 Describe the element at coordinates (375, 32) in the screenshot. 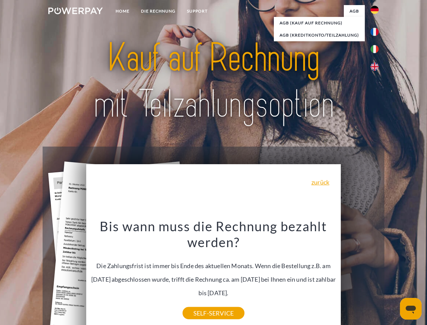

I see `img: fr` at that location.